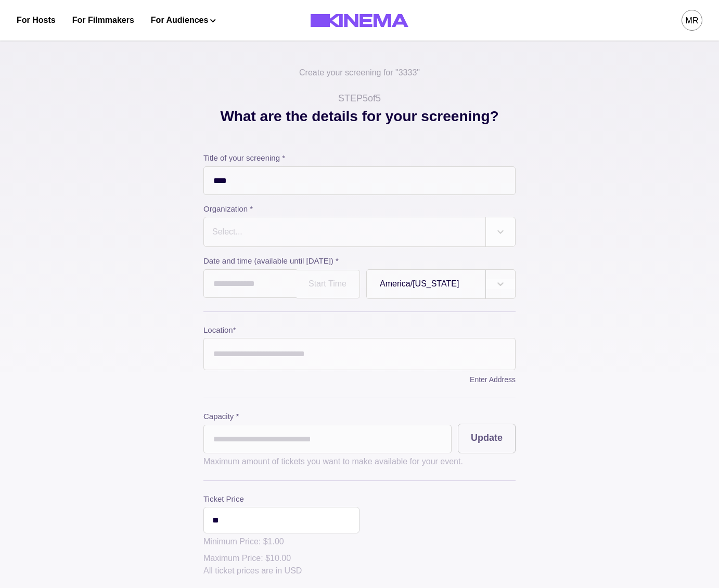 This screenshot has width=719, height=588. What do you see at coordinates (360, 330) in the screenshot?
I see `label: Location *` at bounding box center [360, 330].